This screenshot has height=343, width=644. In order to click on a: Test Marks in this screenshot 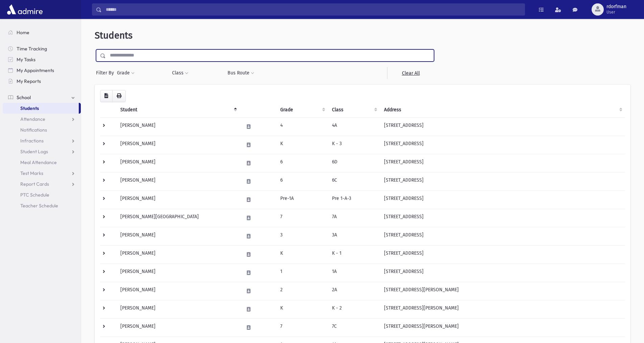, I will do `click(42, 173)`.